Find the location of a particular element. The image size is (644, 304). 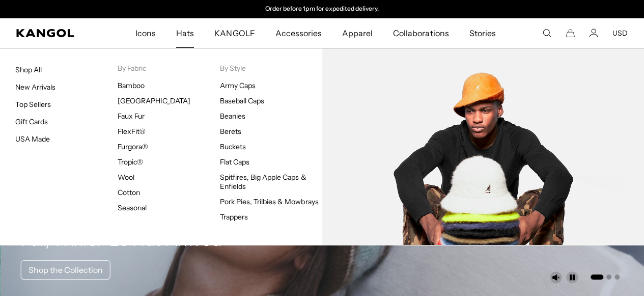

span: Collaborations is located at coordinates (421, 33).